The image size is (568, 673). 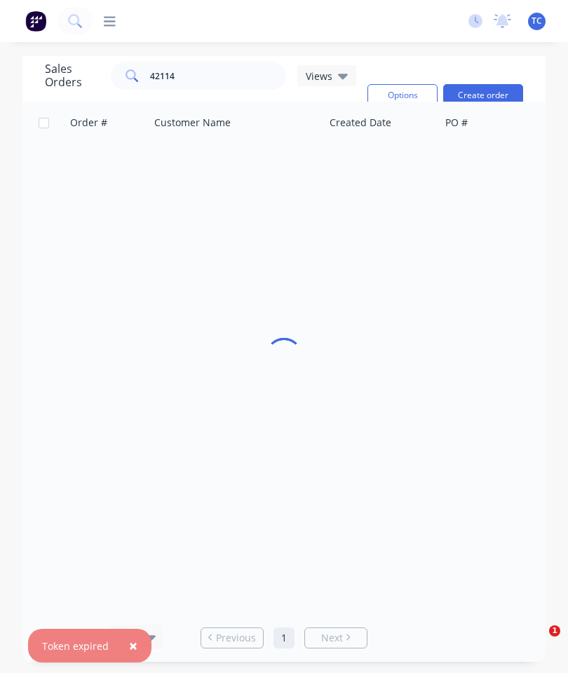 I want to click on span: Views, so click(x=319, y=76).